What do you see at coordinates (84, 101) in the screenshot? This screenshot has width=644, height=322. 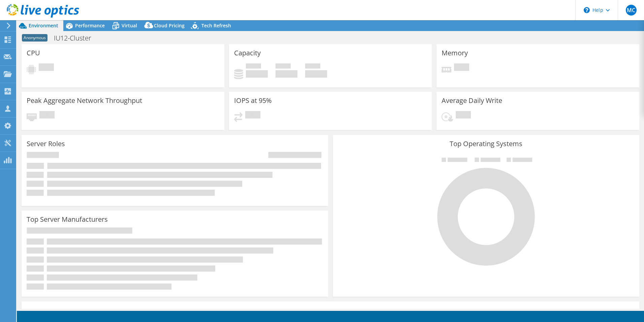 I see `h3: Peak Aggregate Network Throughput` at bounding box center [84, 101].